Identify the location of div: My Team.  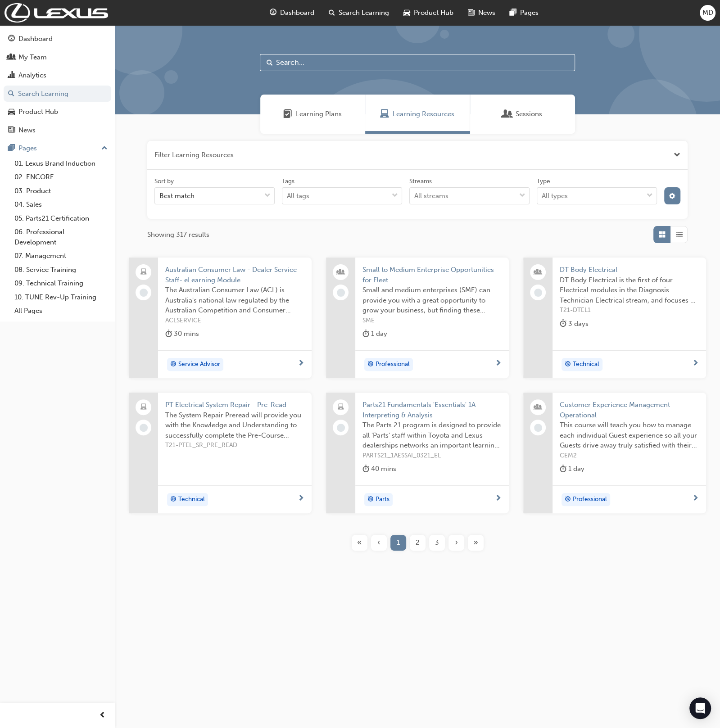
(33, 57).